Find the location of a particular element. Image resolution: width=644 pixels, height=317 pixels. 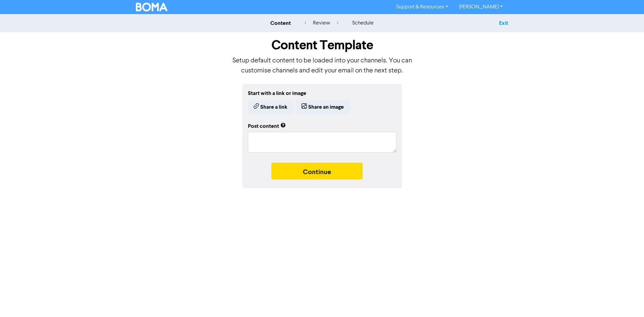

button: Share an image is located at coordinates (323, 107).